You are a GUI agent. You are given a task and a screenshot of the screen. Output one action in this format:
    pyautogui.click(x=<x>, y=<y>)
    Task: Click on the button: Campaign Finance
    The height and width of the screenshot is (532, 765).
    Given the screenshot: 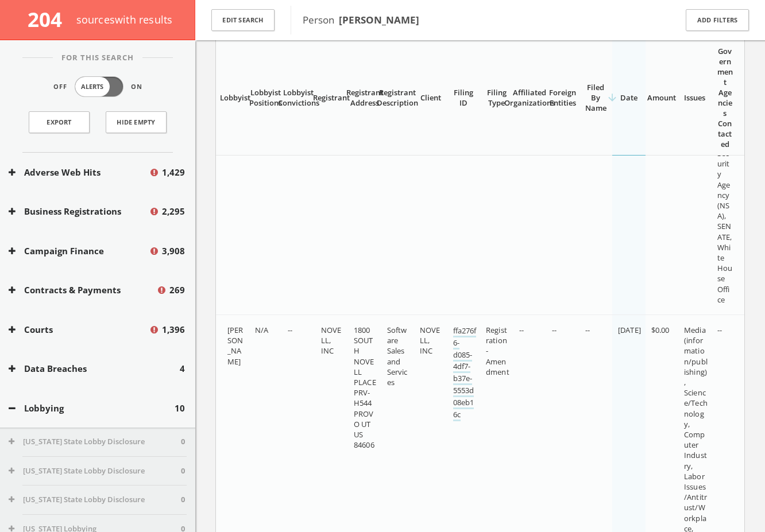 What is the action you would take?
    pyautogui.click(x=79, y=251)
    